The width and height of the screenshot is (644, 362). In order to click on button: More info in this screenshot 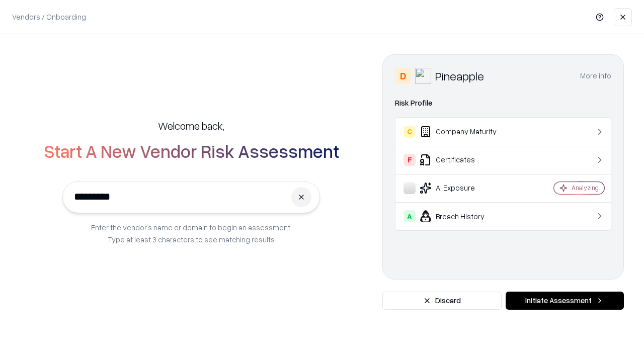, I will do `click(596, 76)`.